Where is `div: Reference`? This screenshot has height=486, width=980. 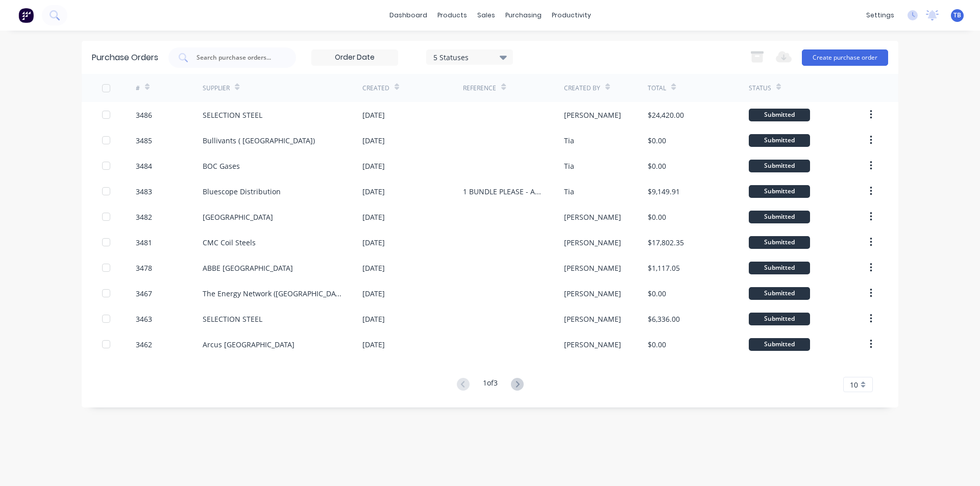
div: Reference is located at coordinates (479, 88).